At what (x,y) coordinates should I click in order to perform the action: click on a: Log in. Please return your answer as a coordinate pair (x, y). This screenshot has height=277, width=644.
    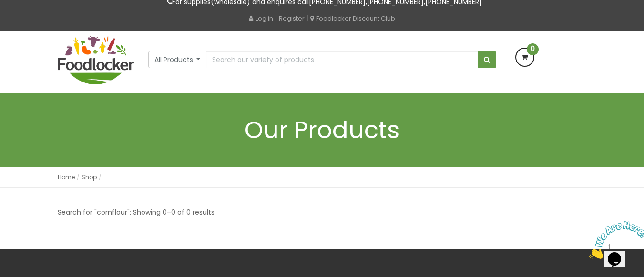
    Looking at the image, I should click on (261, 18).